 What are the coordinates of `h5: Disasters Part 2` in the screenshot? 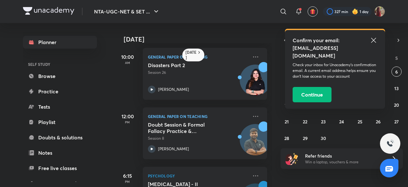 It's located at (188, 65).